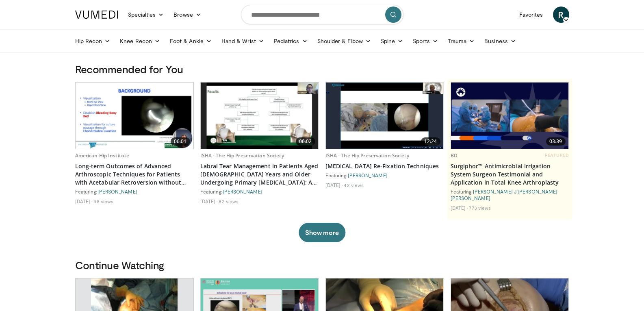  Describe the element at coordinates (344, 41) in the screenshot. I see `a: Shoulder & Elbow` at that location.